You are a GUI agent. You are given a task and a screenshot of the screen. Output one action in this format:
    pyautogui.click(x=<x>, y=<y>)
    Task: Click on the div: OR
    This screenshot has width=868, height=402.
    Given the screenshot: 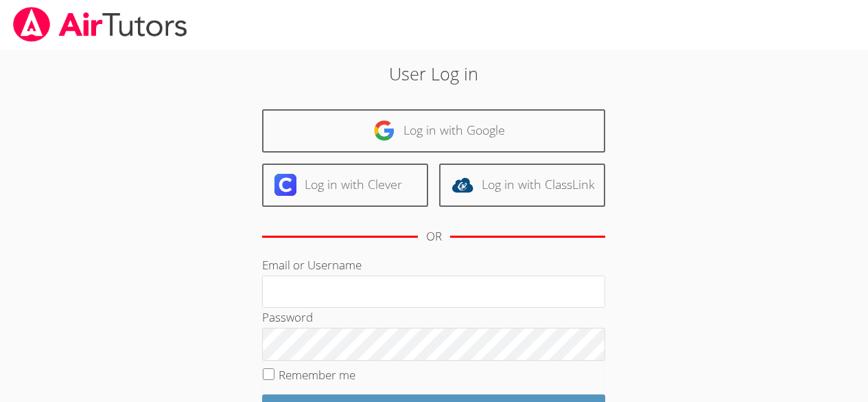 What is the action you would take?
    pyautogui.click(x=434, y=236)
    